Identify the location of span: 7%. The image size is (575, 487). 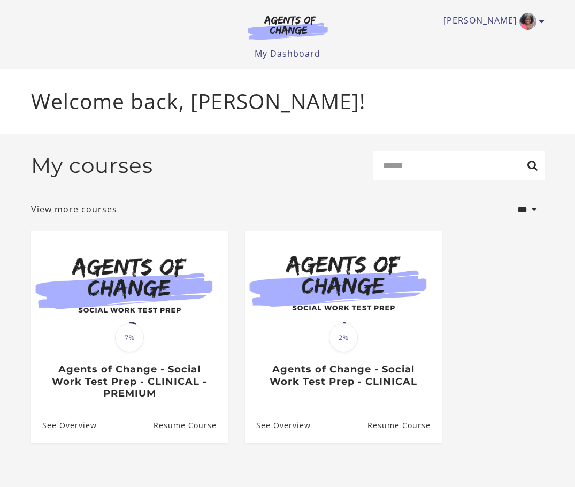
(129, 338).